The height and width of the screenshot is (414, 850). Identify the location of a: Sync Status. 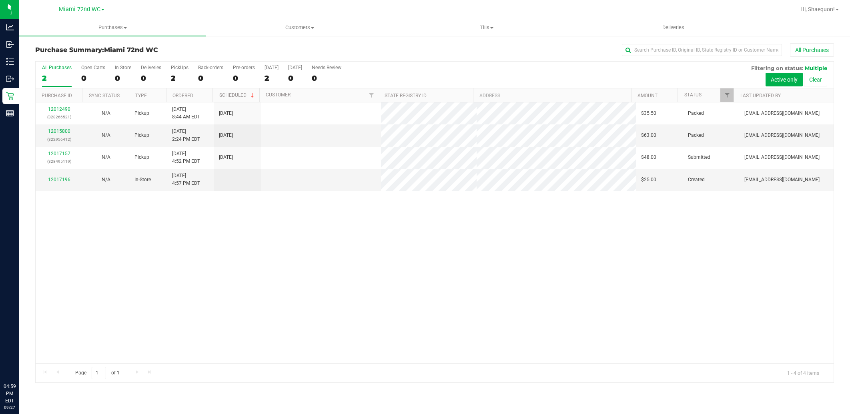
(104, 96).